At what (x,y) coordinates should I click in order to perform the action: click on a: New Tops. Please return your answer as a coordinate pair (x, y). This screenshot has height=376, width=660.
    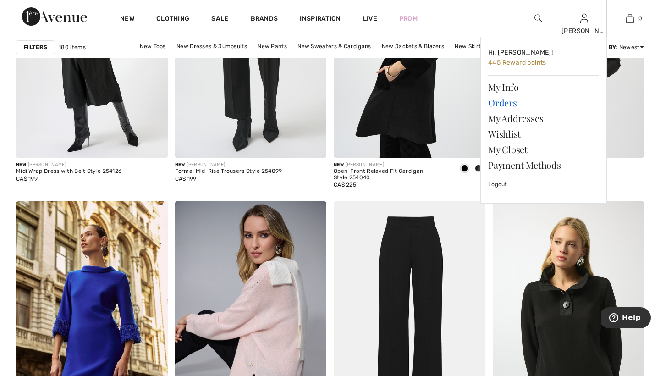
    Looking at the image, I should click on (153, 46).